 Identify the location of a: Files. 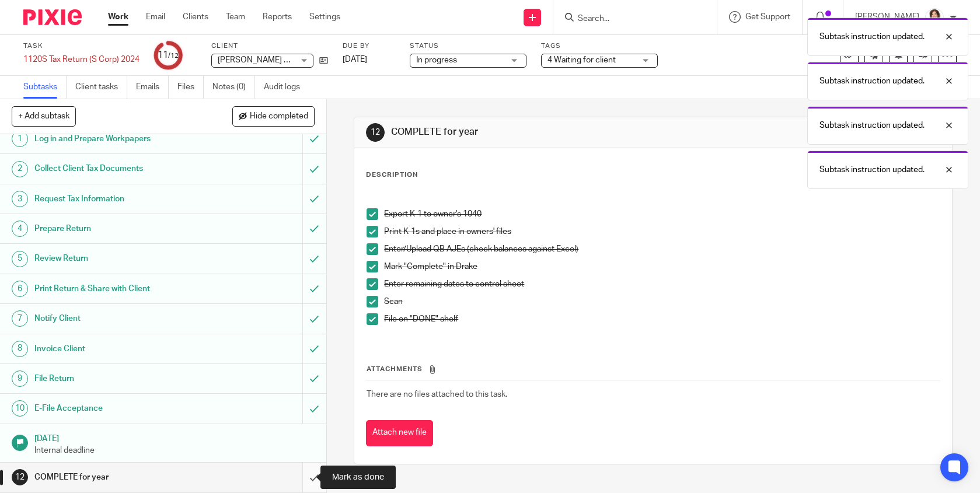
(190, 87).